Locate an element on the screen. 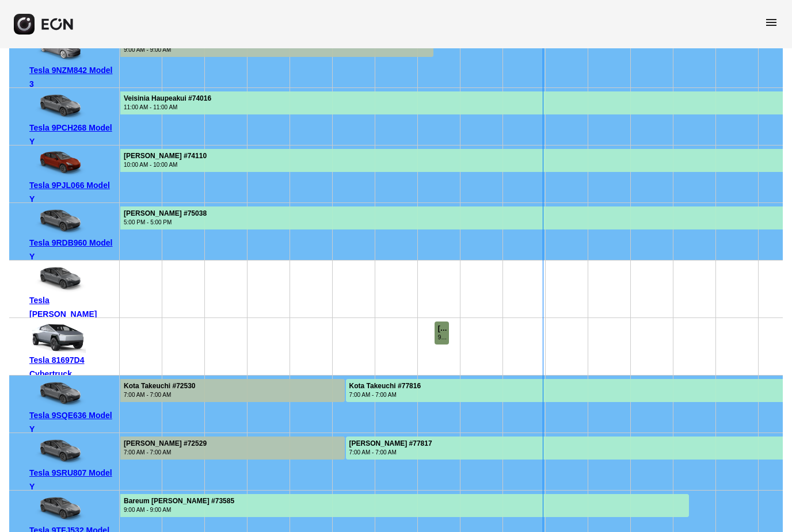  div: Kota Takeuchi #77816 is located at coordinates (385, 386).